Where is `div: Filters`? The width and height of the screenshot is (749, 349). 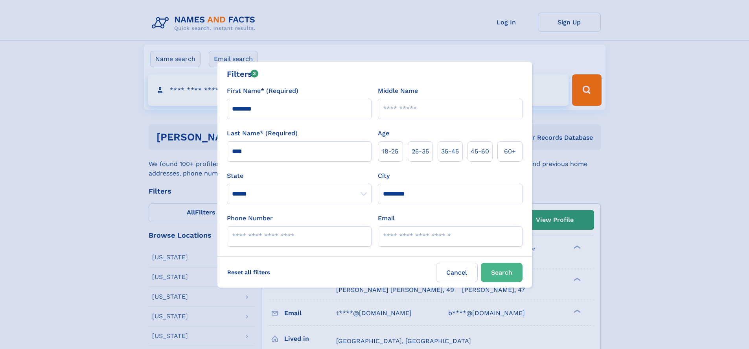 div: Filters is located at coordinates (242, 74).